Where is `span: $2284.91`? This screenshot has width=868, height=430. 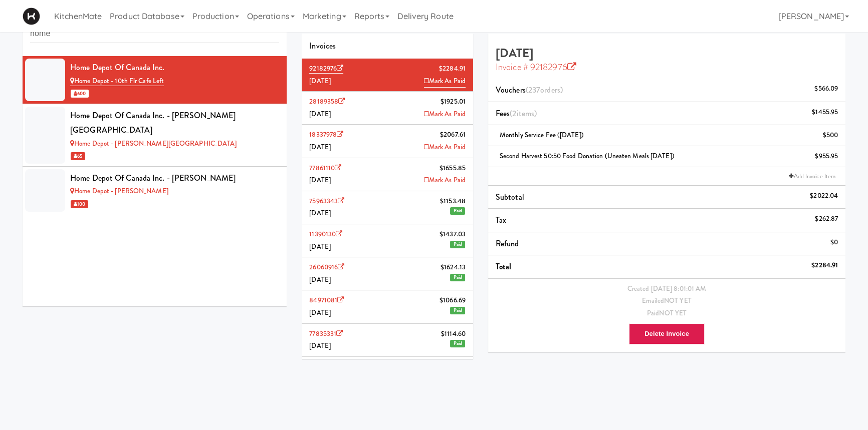
span: $2284.91 is located at coordinates (452, 68).